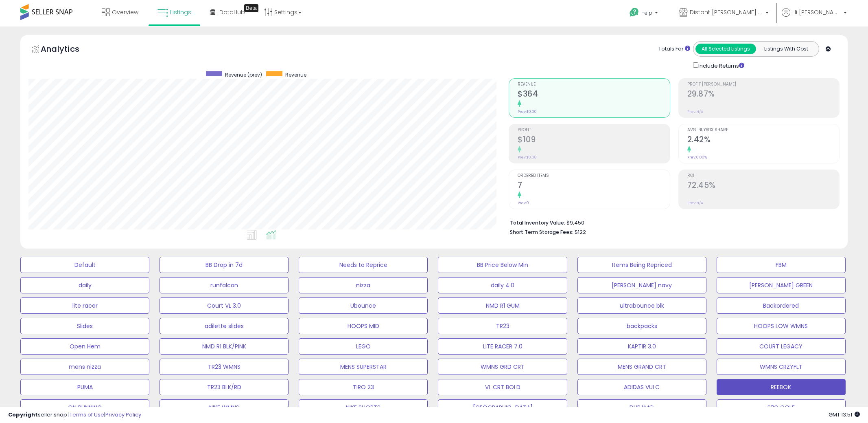  What do you see at coordinates (697, 157) in the screenshot?
I see `small: Prev: 0.00%` at bounding box center [697, 157].